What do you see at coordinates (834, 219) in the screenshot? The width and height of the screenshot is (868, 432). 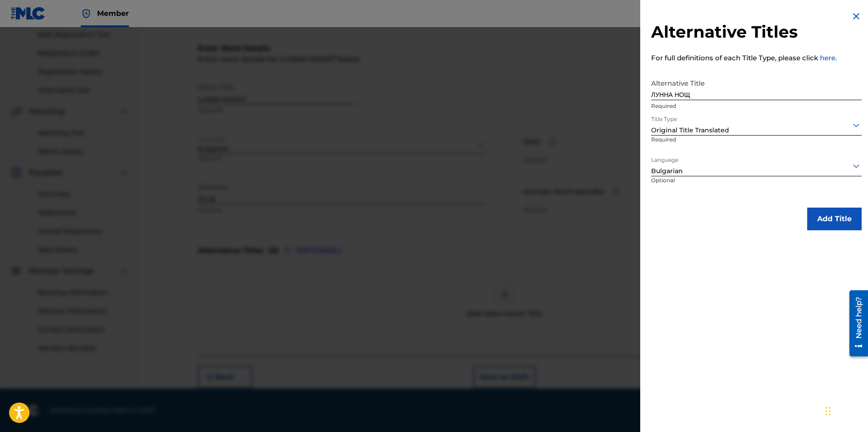 I see `button: Add Title` at bounding box center [834, 219].